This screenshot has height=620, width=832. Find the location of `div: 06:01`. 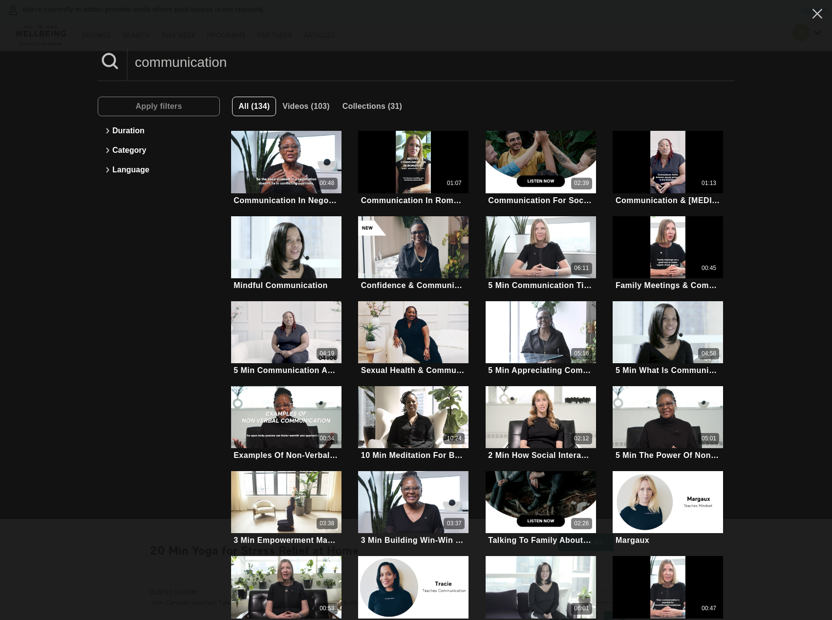

div: 06:01 is located at coordinates (581, 609).